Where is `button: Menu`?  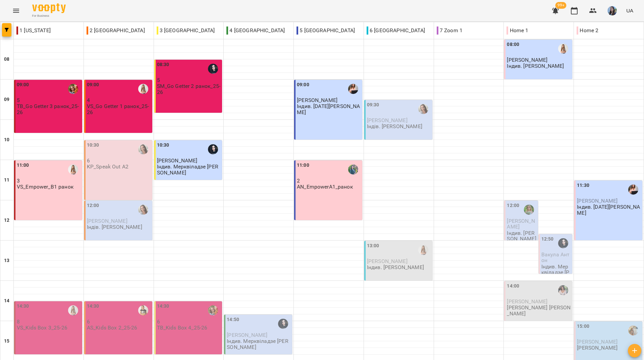
button: Menu is located at coordinates (16, 11).